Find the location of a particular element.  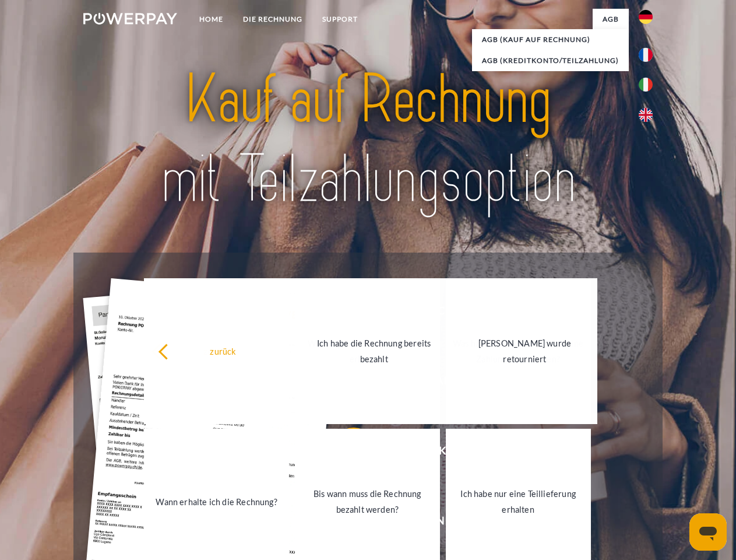

img: de is located at coordinates (646, 16).